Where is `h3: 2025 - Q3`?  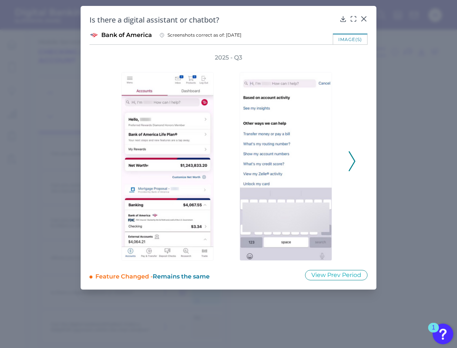 h3: 2025 - Q3 is located at coordinates (228, 58).